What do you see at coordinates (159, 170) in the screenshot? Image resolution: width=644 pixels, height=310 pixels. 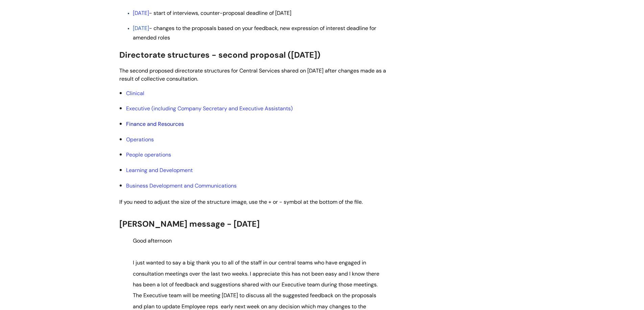 I see `a: Learning and Development` at bounding box center [159, 170].